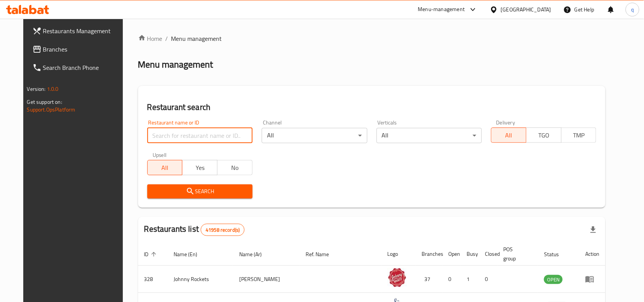 The height and width of the screenshot is (302, 644). Describe the element at coordinates (553, 279) in the screenshot. I see `div: OPEN` at that location.